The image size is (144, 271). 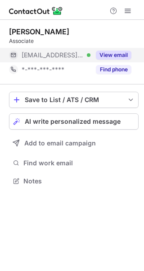 What do you see at coordinates (74, 121) in the screenshot?
I see `button: AI write personalized message` at bounding box center [74, 121].